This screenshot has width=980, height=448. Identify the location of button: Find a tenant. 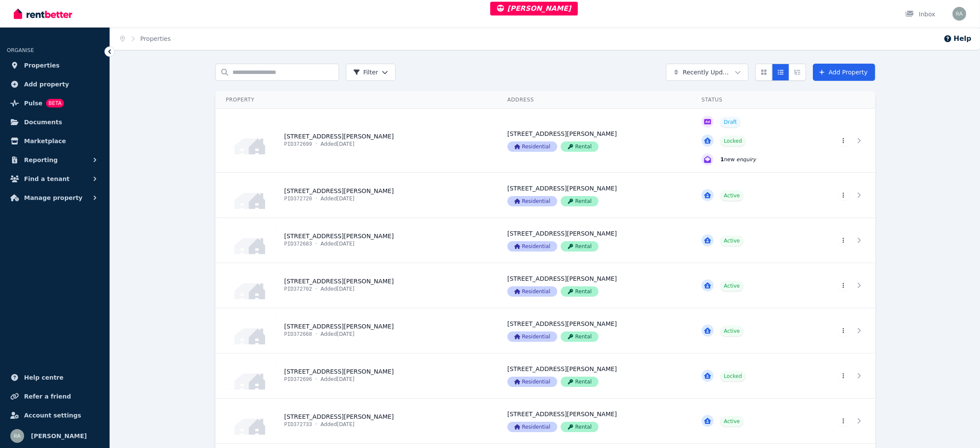
(54, 179).